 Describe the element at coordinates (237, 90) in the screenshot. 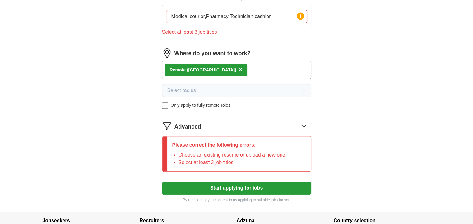

I see `button: Select radius` at that location.